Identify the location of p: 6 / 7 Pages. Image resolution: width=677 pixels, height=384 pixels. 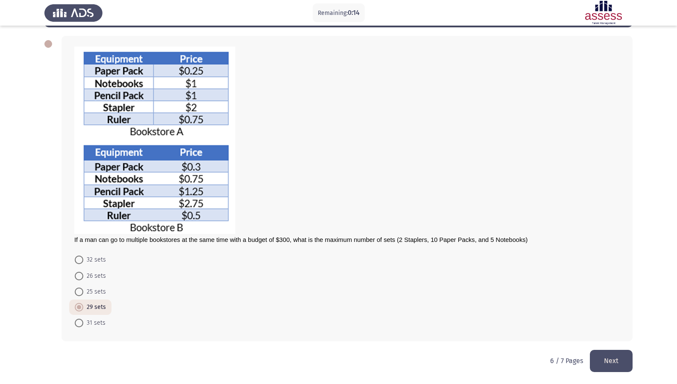
(566, 361).